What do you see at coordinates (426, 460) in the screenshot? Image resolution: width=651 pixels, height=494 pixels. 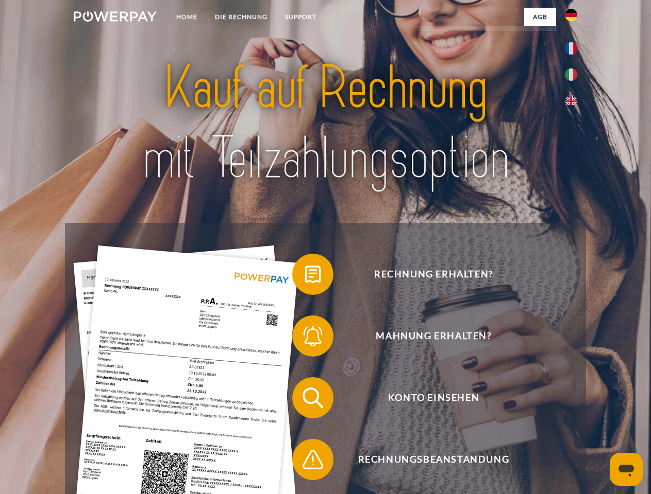 I see `button: Rechnungsbeanstandung` at bounding box center [426, 460].